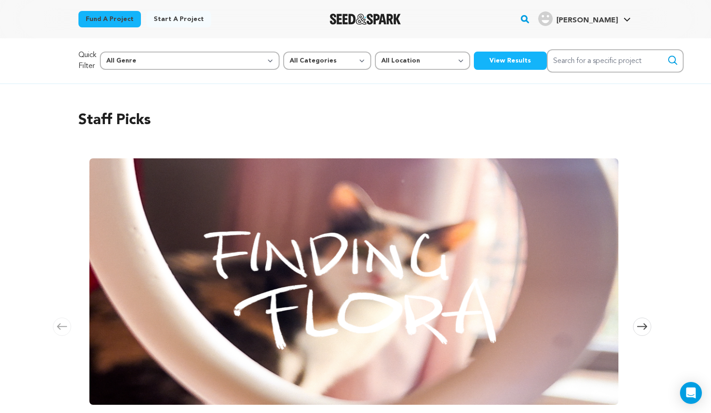 This screenshot has width=711, height=413. I want to click on a: Seed&Spark Homepage, so click(365, 19).